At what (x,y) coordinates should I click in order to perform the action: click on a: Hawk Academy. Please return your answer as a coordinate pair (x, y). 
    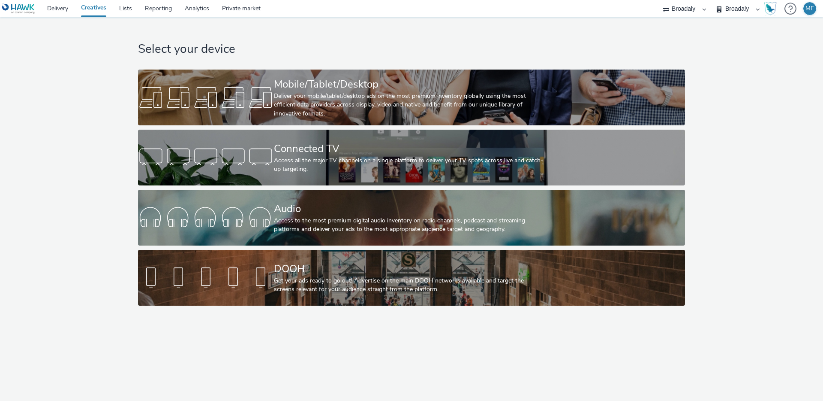
    Looking at the image, I should click on (772, 9).